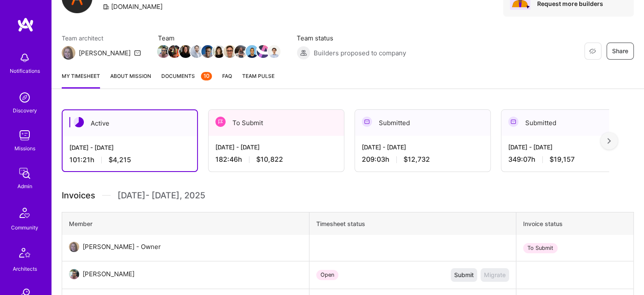  I want to click on span: Invoices, so click(78, 195).